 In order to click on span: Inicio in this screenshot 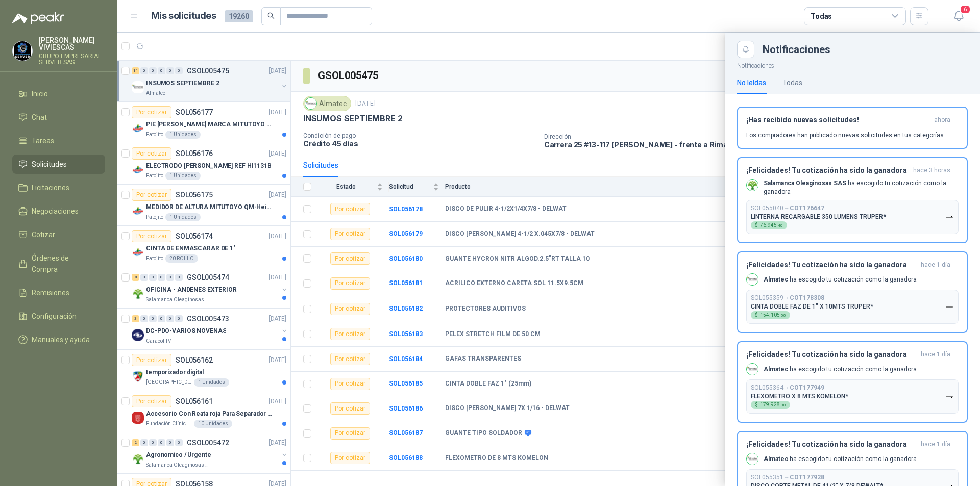, I will do `click(40, 94)`.